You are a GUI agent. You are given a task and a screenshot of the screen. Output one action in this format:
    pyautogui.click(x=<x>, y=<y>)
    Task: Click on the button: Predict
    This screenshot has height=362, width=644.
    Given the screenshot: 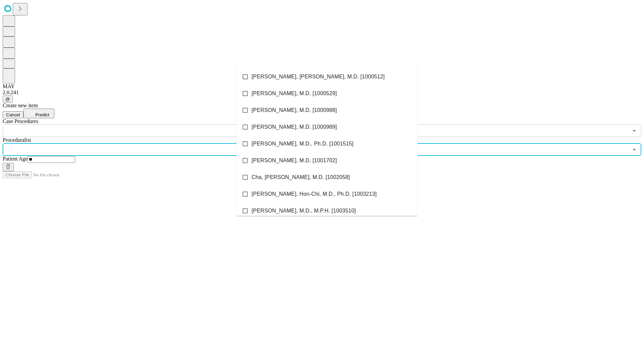 What is the action you would take?
    pyautogui.click(x=39, y=113)
    